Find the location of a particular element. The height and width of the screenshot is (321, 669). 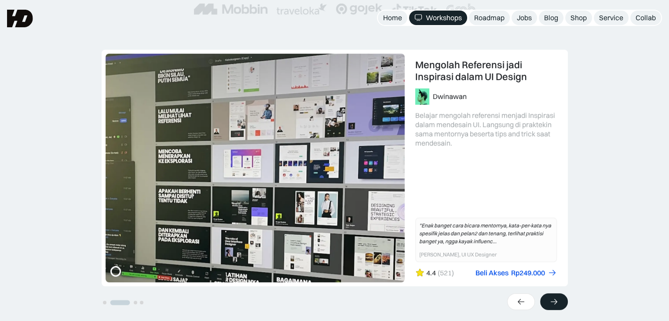

a: Shop is located at coordinates (579, 18).